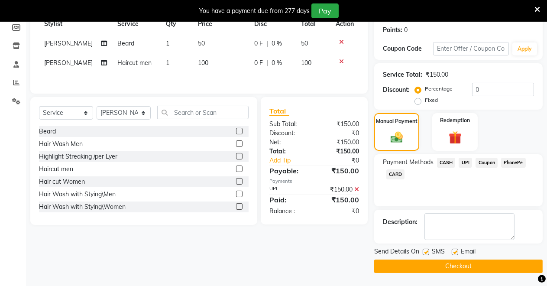 The width and height of the screenshot is (547, 286). I want to click on span: CARD, so click(395, 174).